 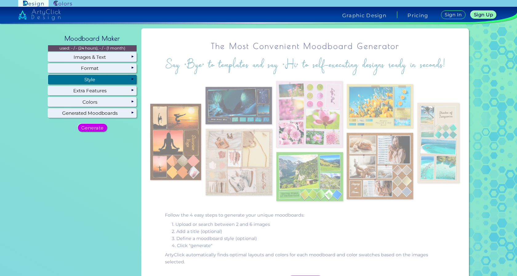 I want to click on p: used: - / - (24 hours), - / - (1 month), so click(x=92, y=48).